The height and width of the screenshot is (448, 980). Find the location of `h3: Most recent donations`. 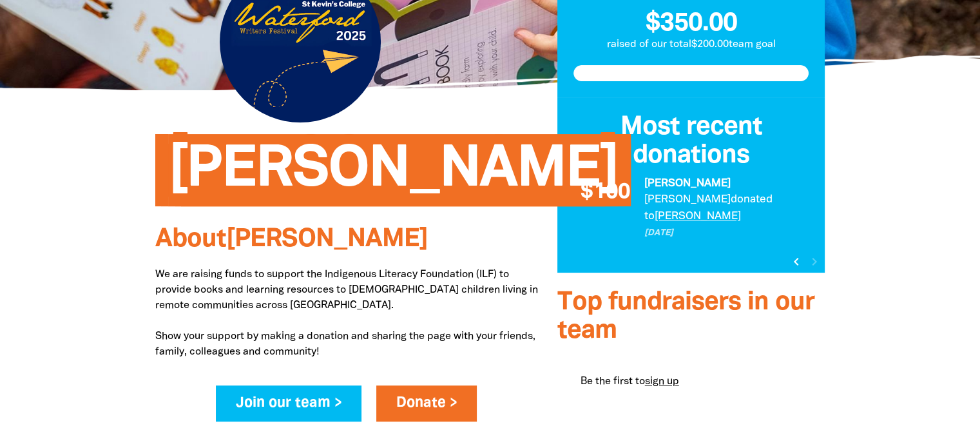

h3: Most recent donations is located at coordinates (691, 142).